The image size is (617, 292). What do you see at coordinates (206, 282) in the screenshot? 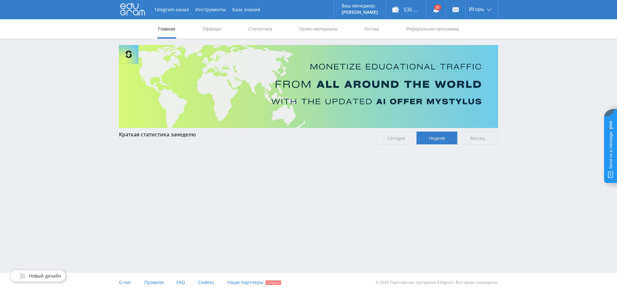
I see `span: Cookies` at bounding box center [206, 282].